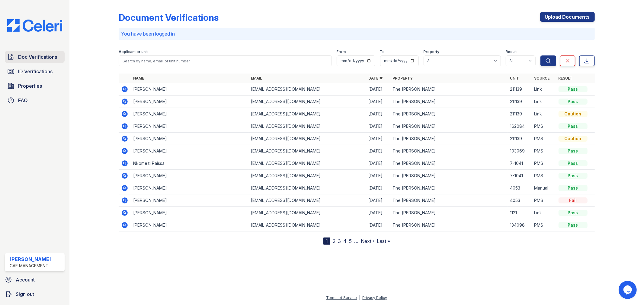 Image resolution: width=644 pixels, height=305 pixels. Describe the element at coordinates (520, 213) in the screenshot. I see `td: 1121` at that location.